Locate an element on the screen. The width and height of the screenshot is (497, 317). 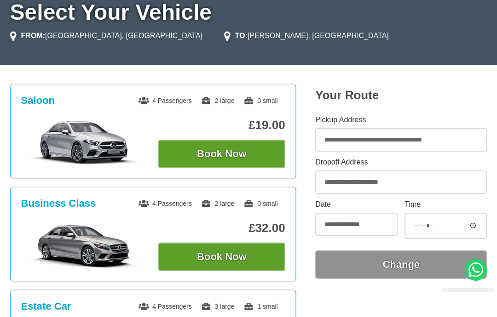
img: Saloon is located at coordinates (85, 143).